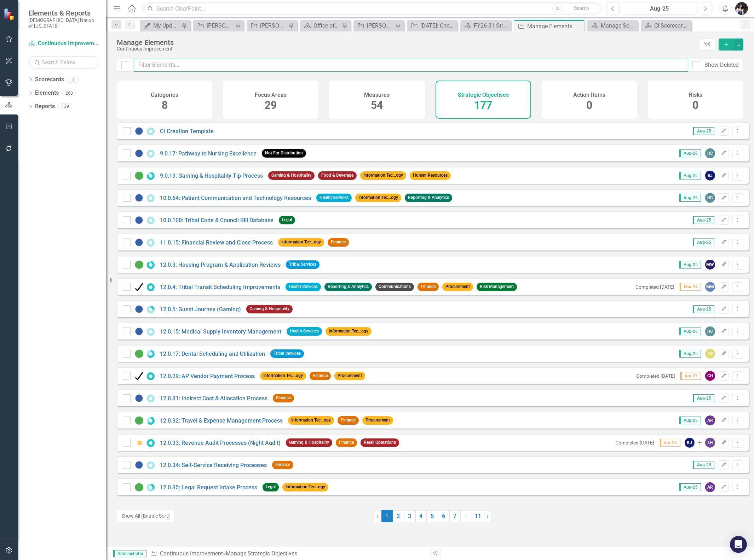  What do you see at coordinates (710, 287) in the screenshot?
I see `div: MM` at bounding box center [710, 287].